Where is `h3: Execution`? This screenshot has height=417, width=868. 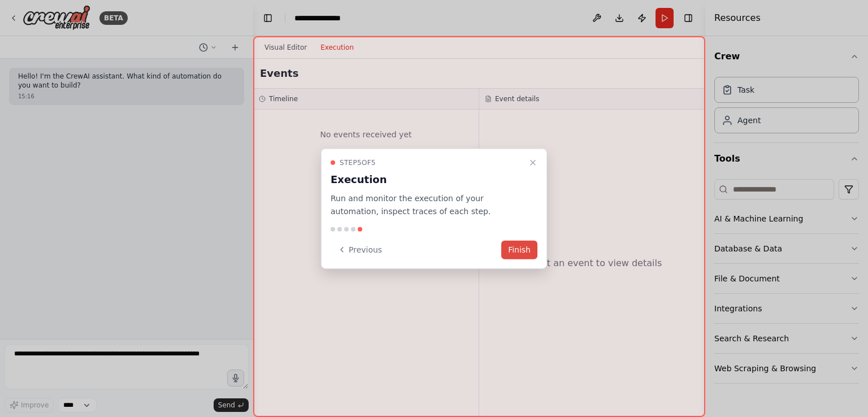 h3: Execution is located at coordinates (428, 180).